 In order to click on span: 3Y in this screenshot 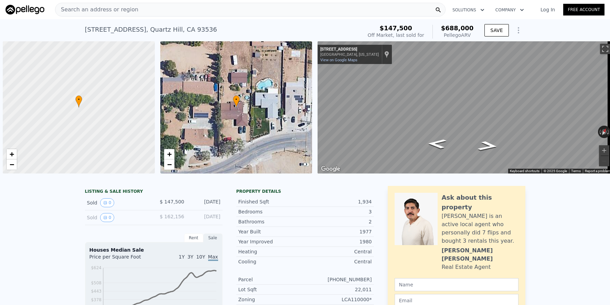, I will do `click(190, 257)`.